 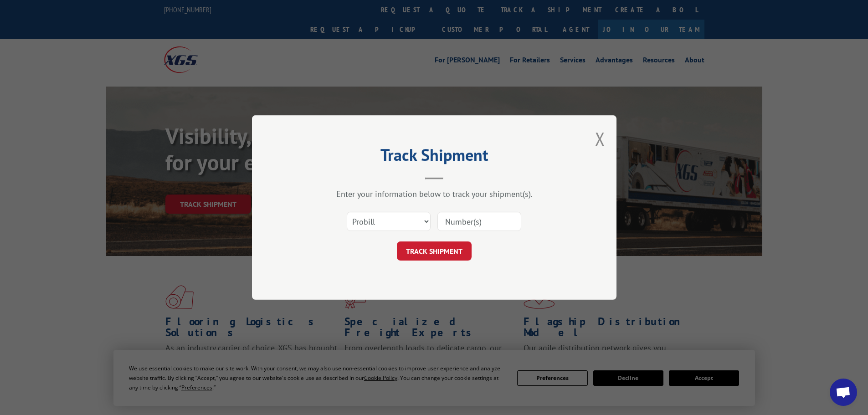 I want to click on input: Number(s), so click(x=479, y=221).